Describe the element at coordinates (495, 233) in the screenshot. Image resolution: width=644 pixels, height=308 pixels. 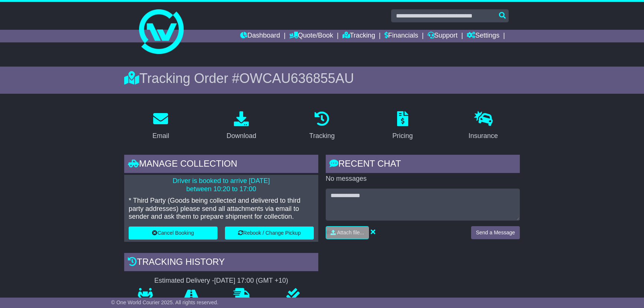
I see `button: Send a Message` at that location.